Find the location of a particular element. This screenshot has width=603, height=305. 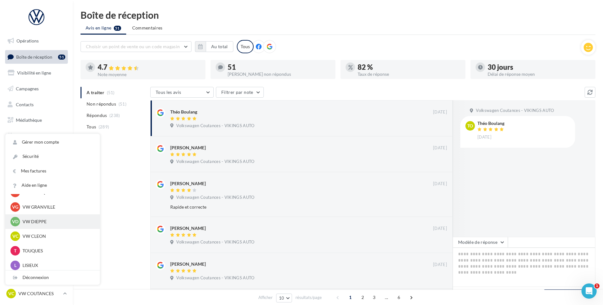

span: VG is located at coordinates (15, 207).